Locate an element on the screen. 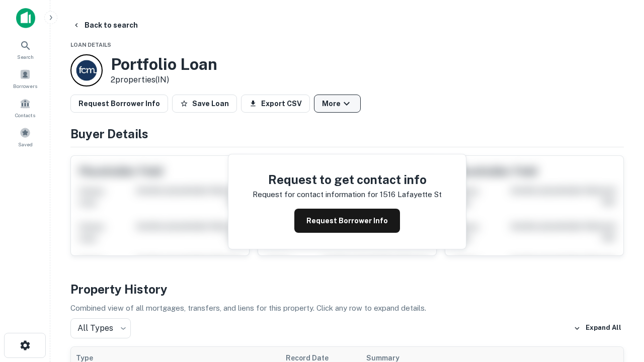  span: Contacts is located at coordinates (25, 115).